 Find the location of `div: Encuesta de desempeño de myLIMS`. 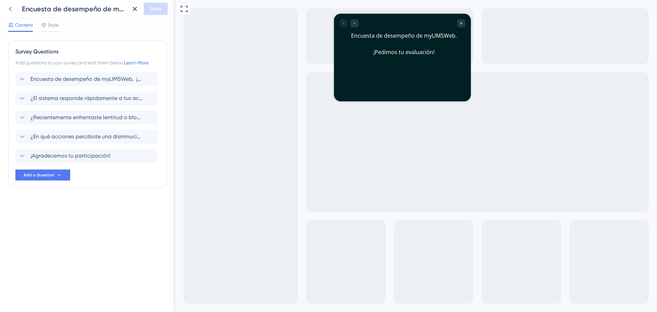

div: Encuesta de desempeño de myLIMS is located at coordinates (74, 9).